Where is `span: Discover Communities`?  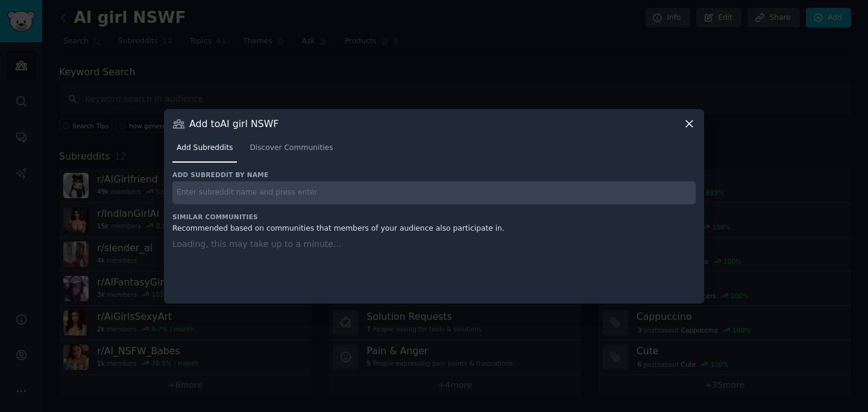 span: Discover Communities is located at coordinates (291, 149).